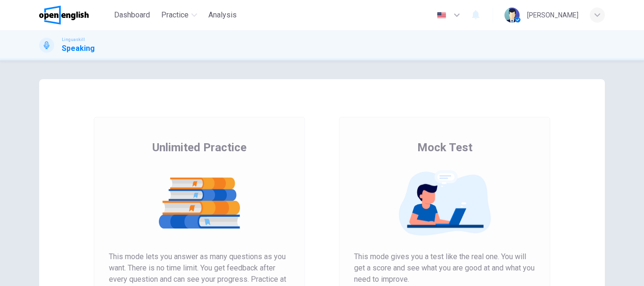 The width and height of the screenshot is (644, 286). Describe the element at coordinates (445, 268) in the screenshot. I see `span: This mode gives you a test like the real one. You will get a score and see what you are good at a...` at that location.